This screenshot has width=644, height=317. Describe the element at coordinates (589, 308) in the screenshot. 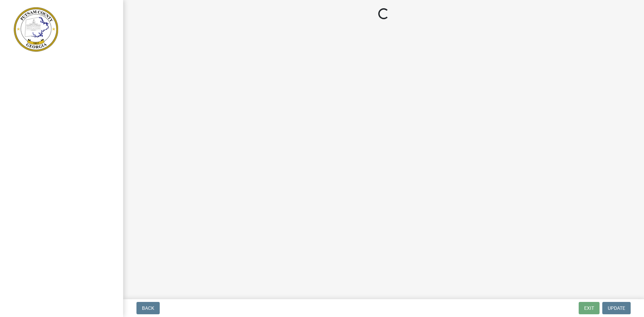

I see `button: Exit` at that location.